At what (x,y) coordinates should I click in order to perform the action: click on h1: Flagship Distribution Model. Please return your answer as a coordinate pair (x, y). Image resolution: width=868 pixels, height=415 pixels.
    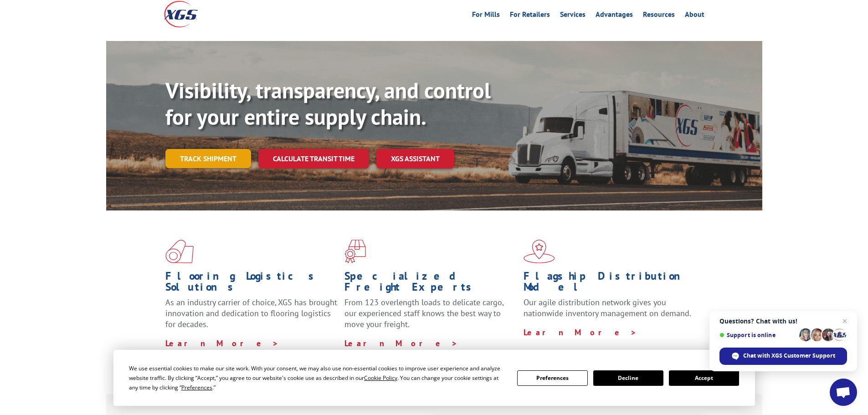
    Looking at the image, I should click on (610, 284).